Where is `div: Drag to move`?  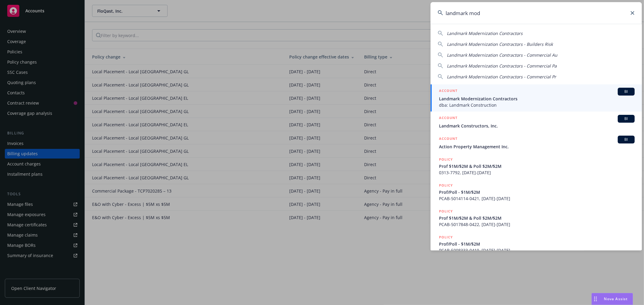
div: Drag to move is located at coordinates (595, 299).